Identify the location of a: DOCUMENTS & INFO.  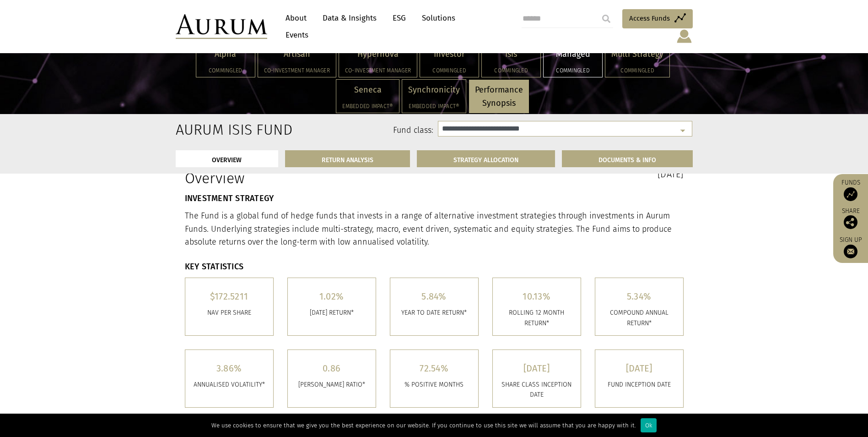
(627, 159).